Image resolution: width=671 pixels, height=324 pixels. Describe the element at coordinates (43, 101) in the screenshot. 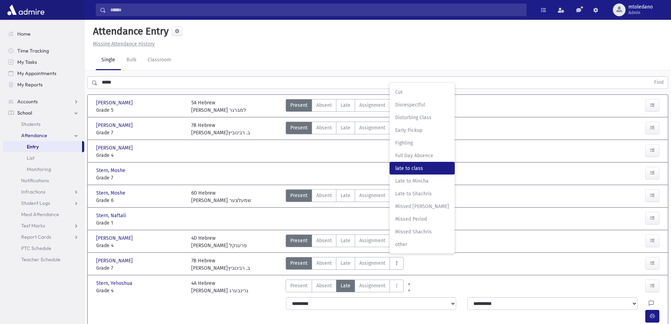

I see `a: Accounts` at that location.